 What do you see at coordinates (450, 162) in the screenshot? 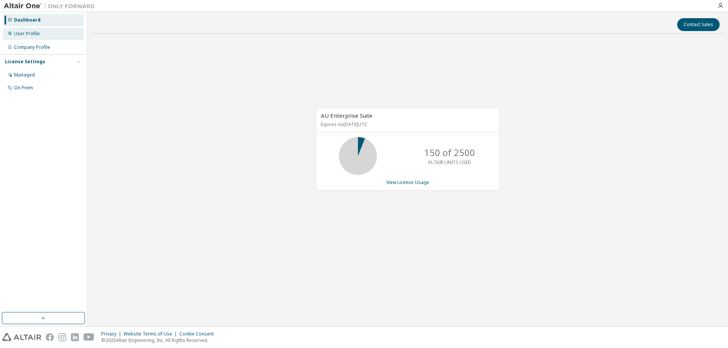
I see `p: ALTAIR UNITS USED` at bounding box center [450, 162].